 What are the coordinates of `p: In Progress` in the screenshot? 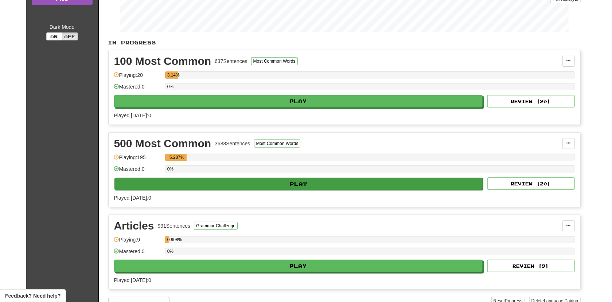 It's located at (345, 43).